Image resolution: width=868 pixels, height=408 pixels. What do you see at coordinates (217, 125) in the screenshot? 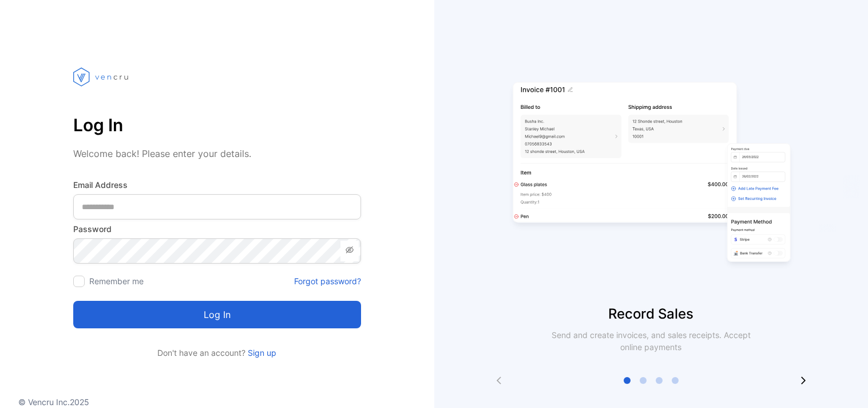
I see `p: Log In` at bounding box center [217, 125].